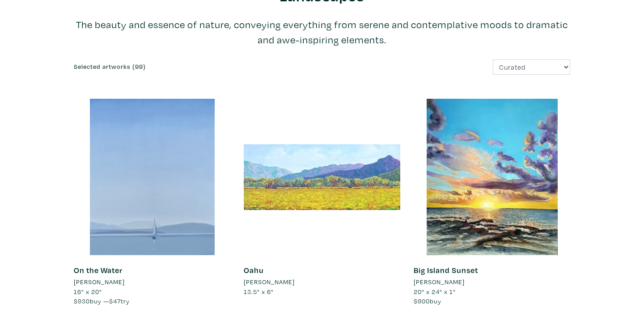  What do you see at coordinates (98, 270) in the screenshot?
I see `a: On the Water` at bounding box center [98, 270].